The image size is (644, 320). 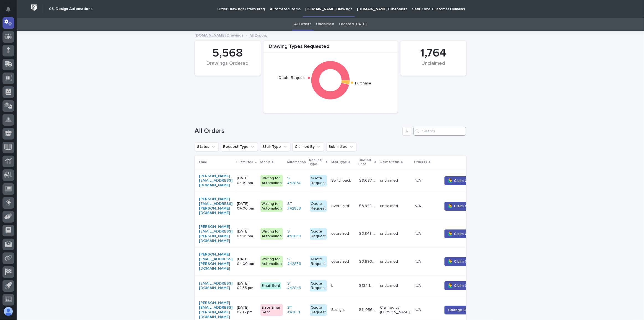 I want to click on p: $ 13,111.00, so click(x=368, y=286).